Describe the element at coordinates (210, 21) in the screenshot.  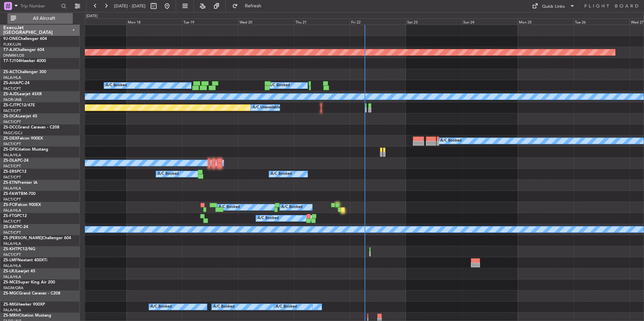
I see `div: Tue 19` at that location.